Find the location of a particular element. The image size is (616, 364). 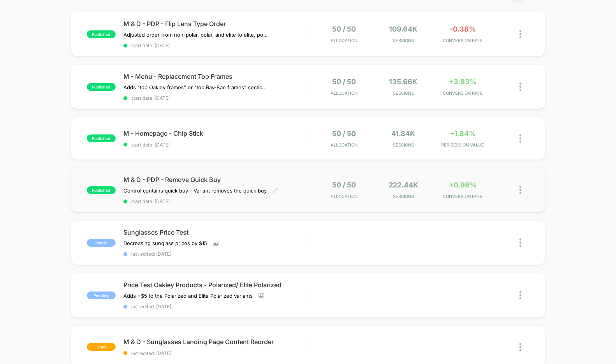

span: M & D - Sunglasses Landing Page Content Reorder is located at coordinates (215, 342).